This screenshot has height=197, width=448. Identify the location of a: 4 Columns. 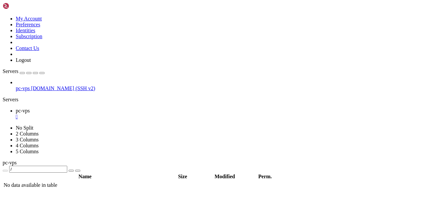
(27, 145).